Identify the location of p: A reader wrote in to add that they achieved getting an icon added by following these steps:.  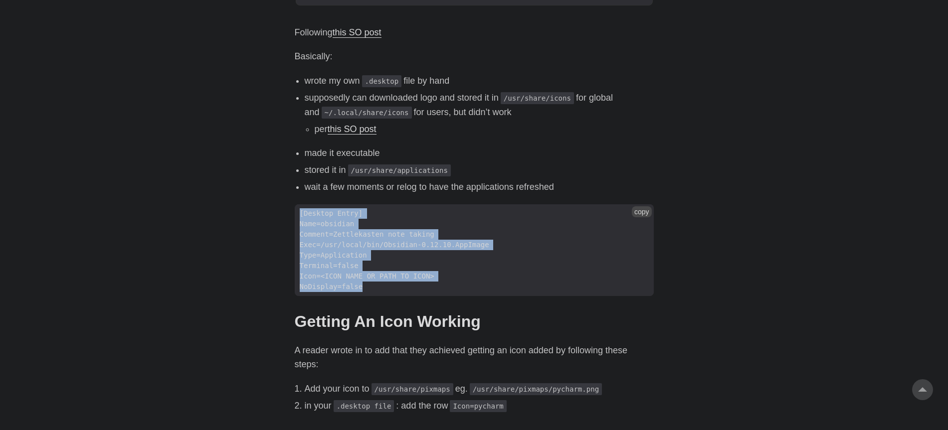
(474, 358).